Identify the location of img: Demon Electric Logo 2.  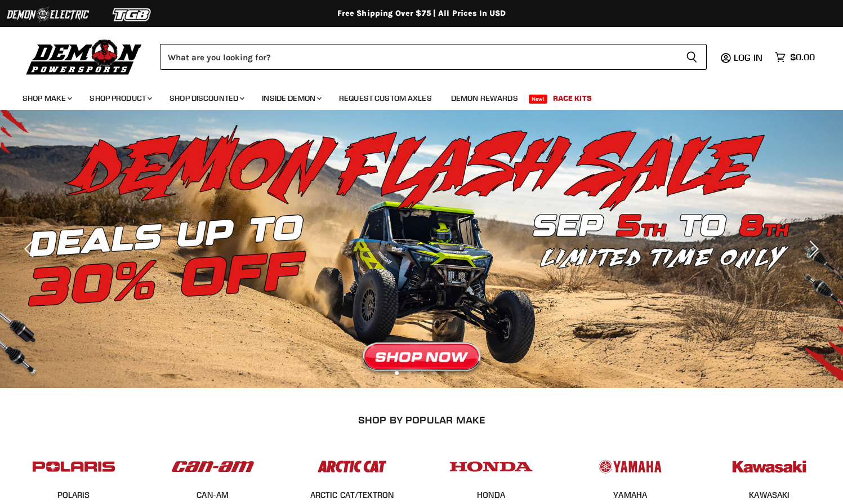
(48, 15).